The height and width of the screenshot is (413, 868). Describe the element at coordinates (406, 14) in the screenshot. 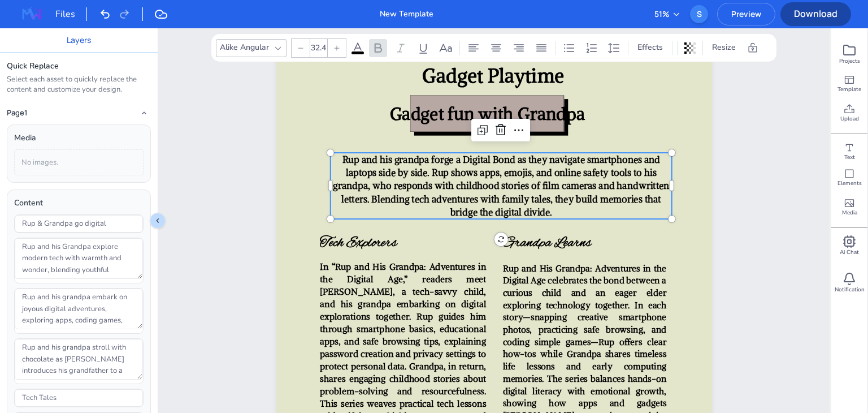

I see `div: New Template` at that location.